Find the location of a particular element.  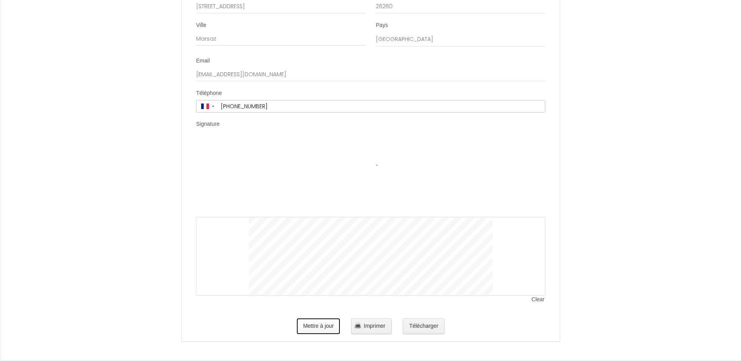

button: Mettre à jour is located at coordinates (319, 326).